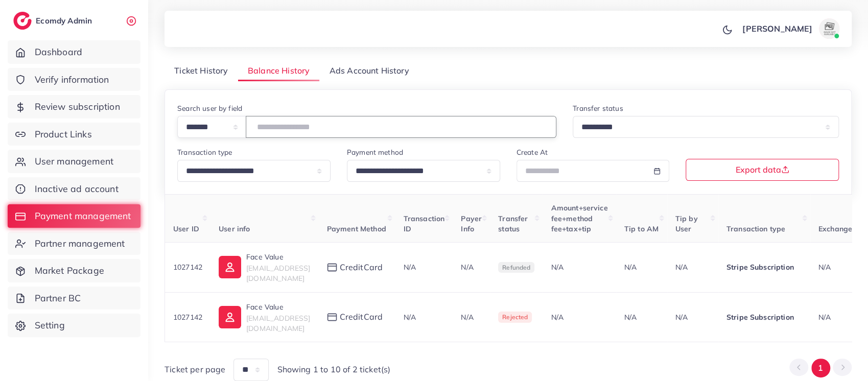  What do you see at coordinates (195, 369) in the screenshot?
I see `span: Ticket per page` at bounding box center [195, 369].